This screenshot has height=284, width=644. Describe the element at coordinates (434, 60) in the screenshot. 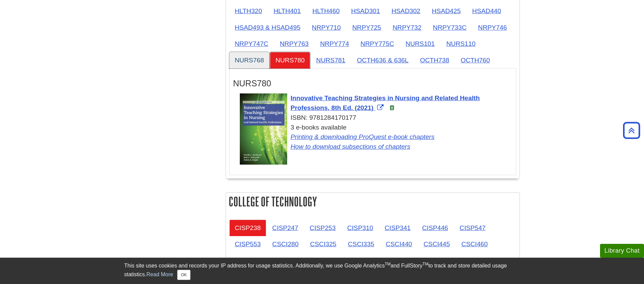

I see `a: OCTH738` at that location.